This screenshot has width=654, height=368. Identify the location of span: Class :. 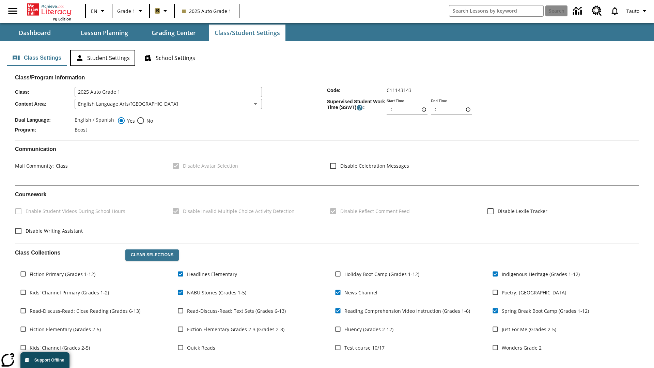
(45, 92).